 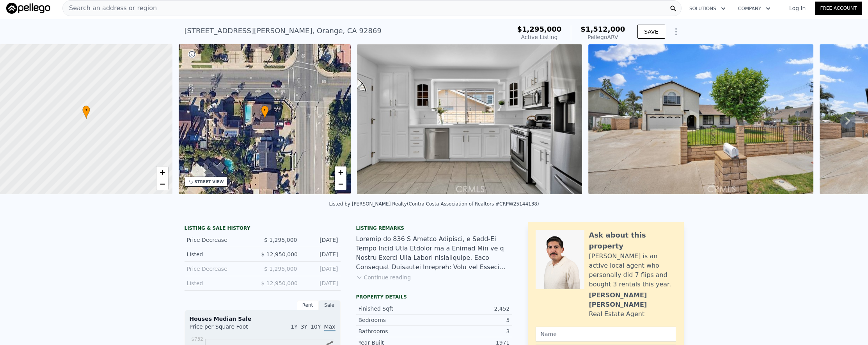 I want to click on div: 2,452, so click(x=472, y=309).